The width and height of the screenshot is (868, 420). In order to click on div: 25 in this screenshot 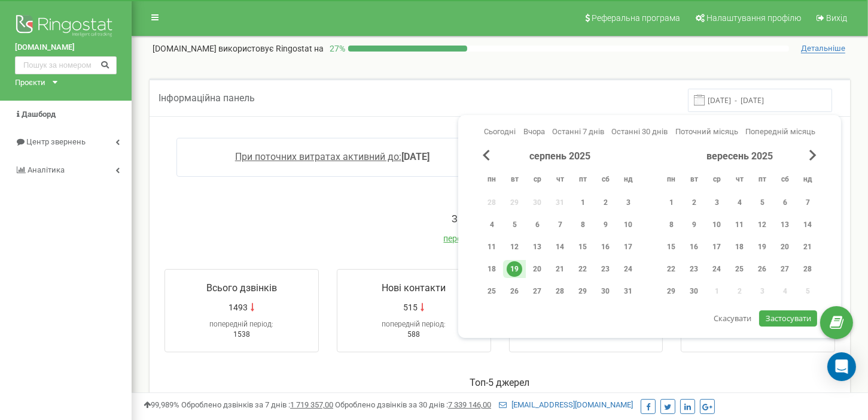, I will do `click(492, 291)`.